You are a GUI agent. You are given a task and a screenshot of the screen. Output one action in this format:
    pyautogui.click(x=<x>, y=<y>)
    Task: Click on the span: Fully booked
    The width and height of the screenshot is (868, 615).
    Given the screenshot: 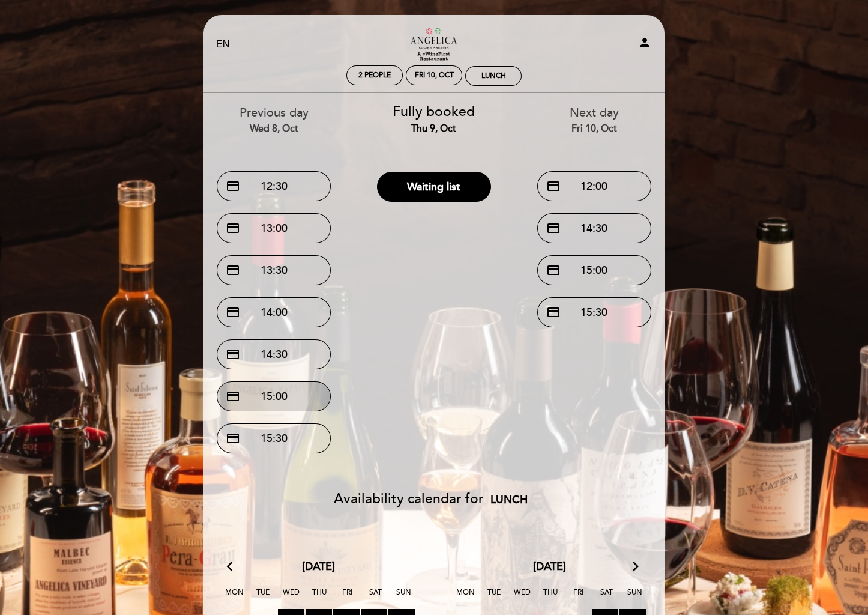 What is the action you would take?
    pyautogui.click(x=433, y=111)
    